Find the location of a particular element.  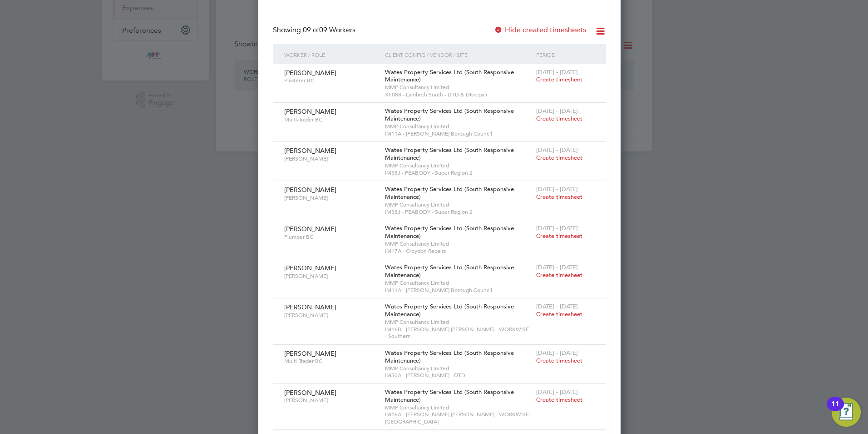

span: Plumber BC is located at coordinates (331, 237).